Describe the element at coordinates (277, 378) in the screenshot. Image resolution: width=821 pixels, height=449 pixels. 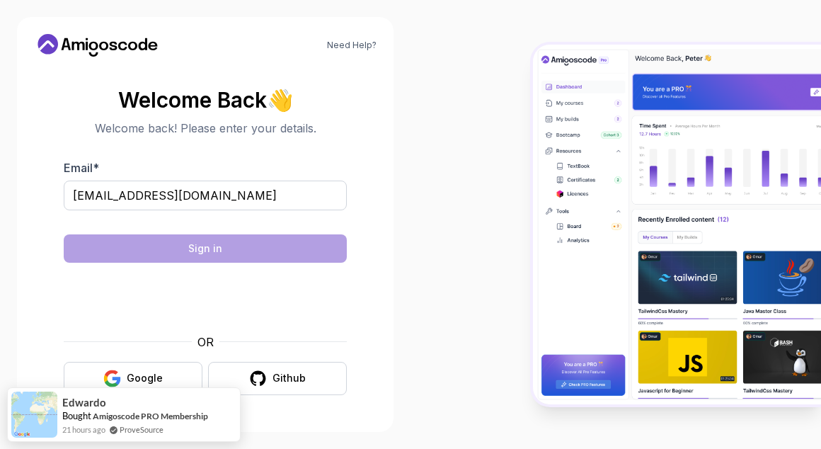
I see `button: Github` at that location.